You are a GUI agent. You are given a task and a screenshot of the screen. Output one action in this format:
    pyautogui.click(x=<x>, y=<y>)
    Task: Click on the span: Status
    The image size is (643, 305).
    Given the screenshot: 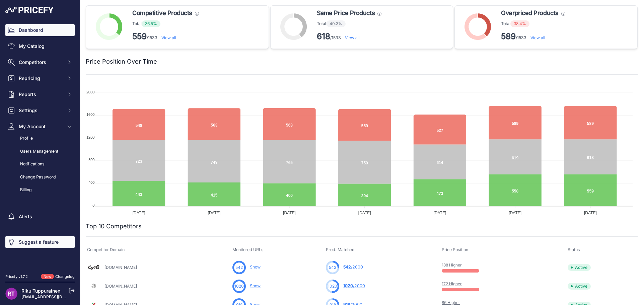 What is the action you would take?
    pyautogui.click(x=574, y=250)
    